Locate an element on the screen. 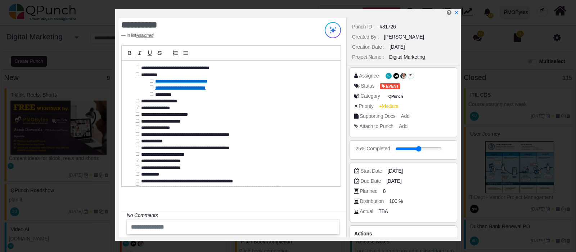 This screenshot has height=252, width=576. div: Actual is located at coordinates (366, 211).